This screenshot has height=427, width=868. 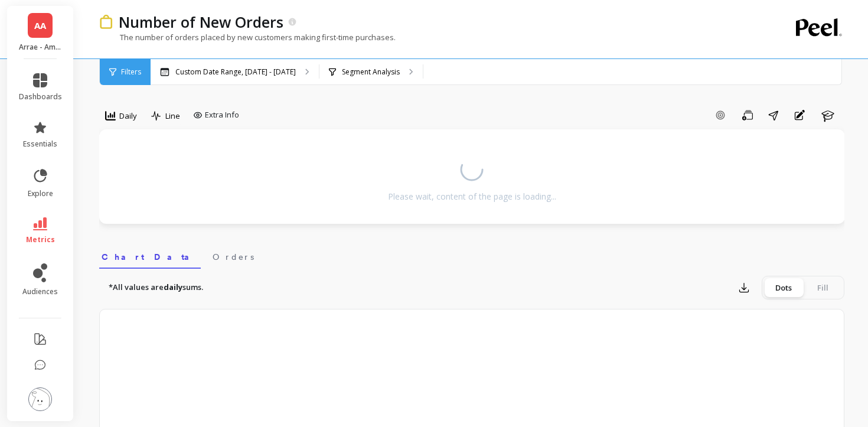 I want to click on span: Daily, so click(x=128, y=116).